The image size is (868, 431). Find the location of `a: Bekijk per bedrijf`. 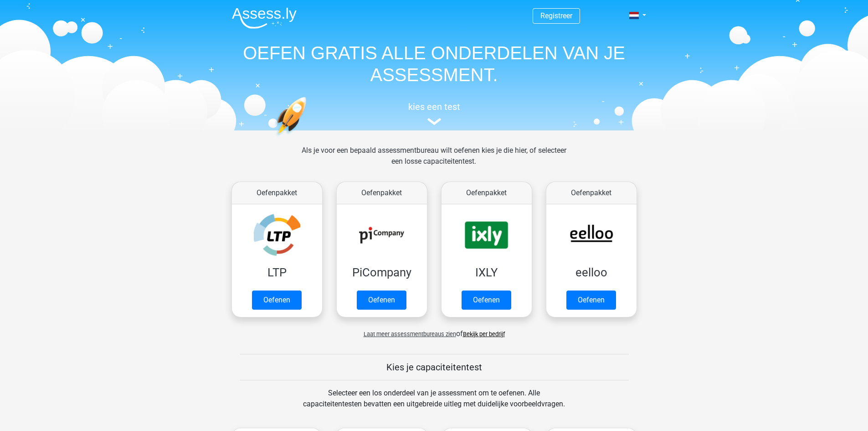

a: Bekijk per bedrijf is located at coordinates (484, 334).